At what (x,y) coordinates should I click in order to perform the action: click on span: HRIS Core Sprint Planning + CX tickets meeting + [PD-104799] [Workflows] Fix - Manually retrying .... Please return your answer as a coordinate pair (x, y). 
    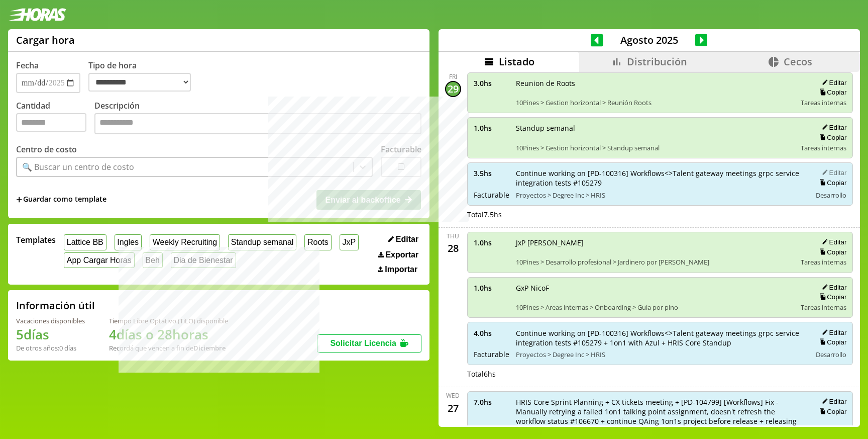
    Looking at the image, I should click on (660, 416).